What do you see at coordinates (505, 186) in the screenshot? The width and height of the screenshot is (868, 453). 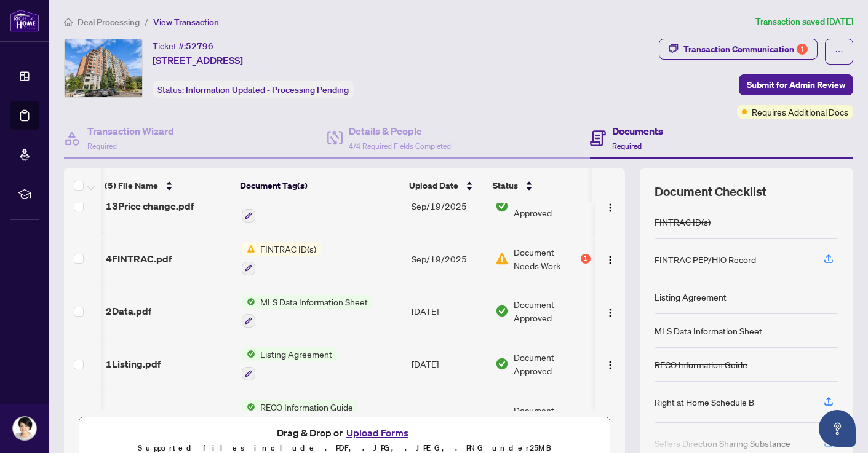 I see `span: Status` at bounding box center [505, 186].